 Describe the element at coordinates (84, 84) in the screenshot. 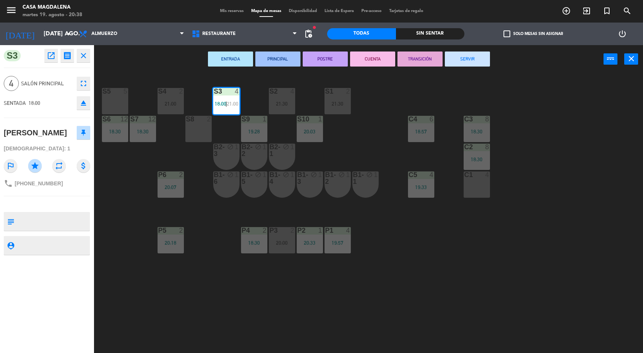

I see `button: fullscreen` at that location.